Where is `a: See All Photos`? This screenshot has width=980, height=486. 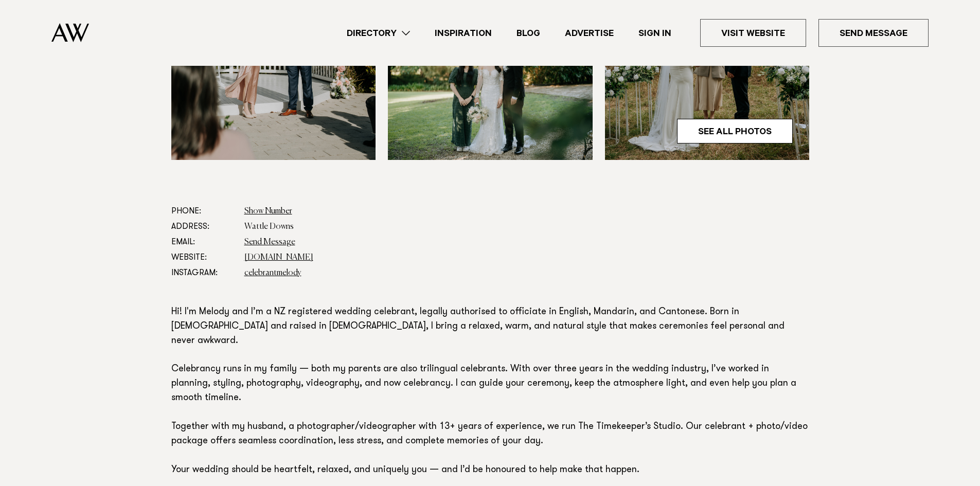
a: See All Photos is located at coordinates (734, 131).